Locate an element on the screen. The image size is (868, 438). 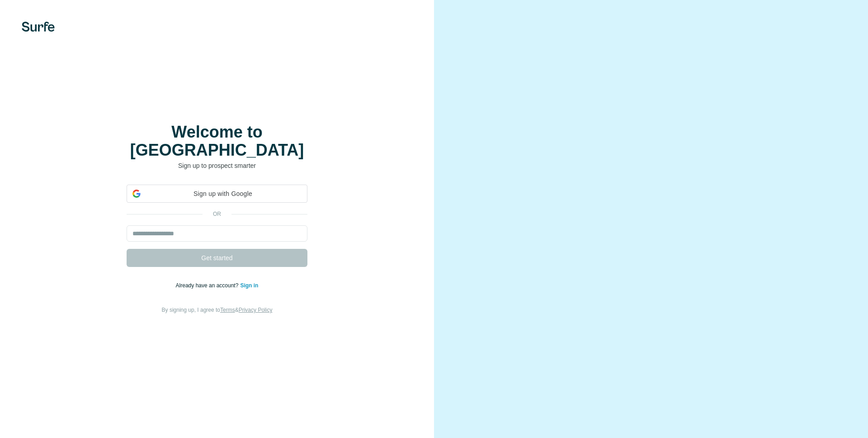
p: or is located at coordinates (217, 214).